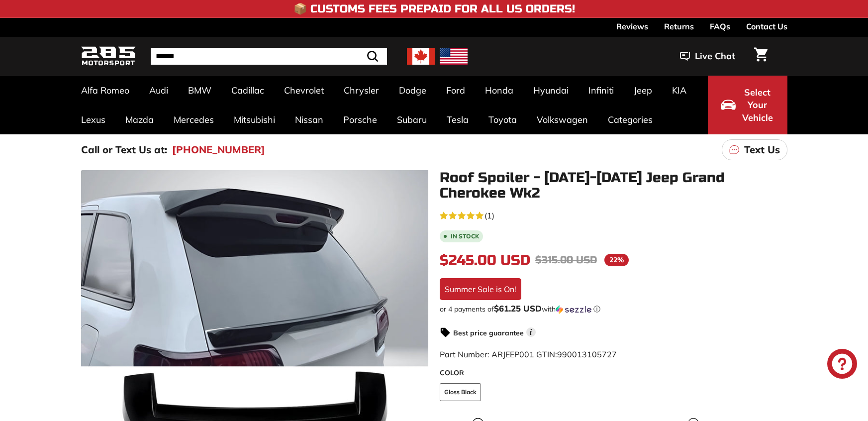  Describe the element at coordinates (613, 309) in the screenshot. I see `div: or 4 payments of$61.25 USDwithSezzle Click to learn more about Sezzle` at that location.